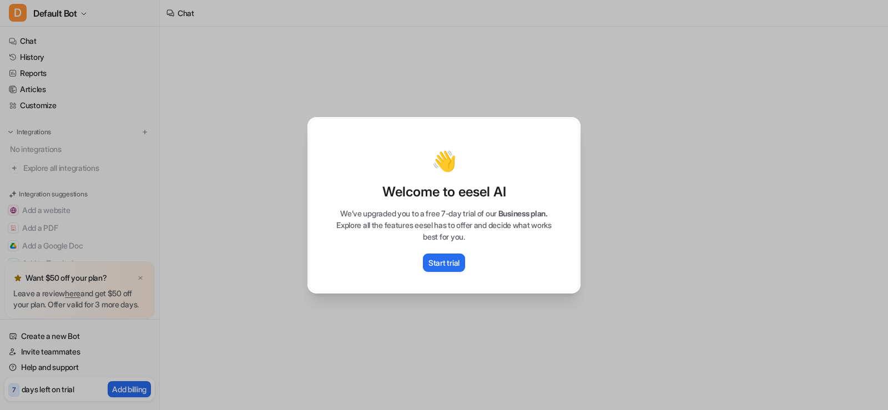 The height and width of the screenshot is (410, 888). What do you see at coordinates (523, 213) in the screenshot?
I see `span: Business plan.` at bounding box center [523, 213].